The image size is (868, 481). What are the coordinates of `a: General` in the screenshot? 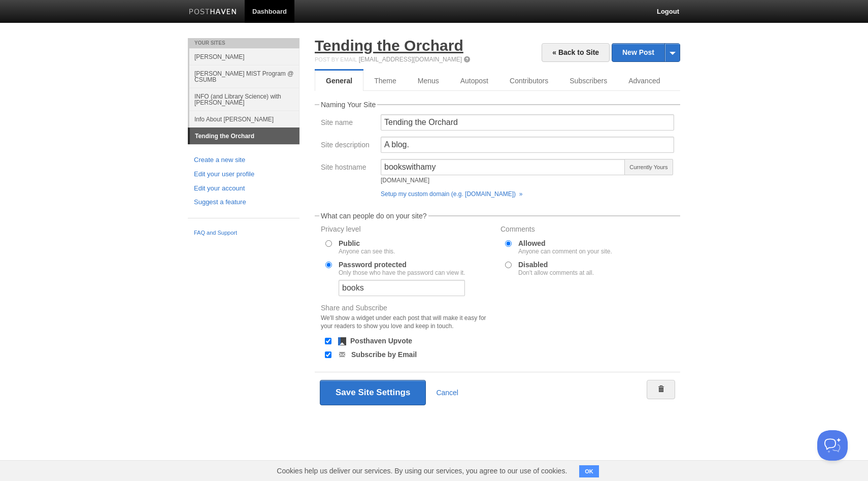 It's located at (339, 81).